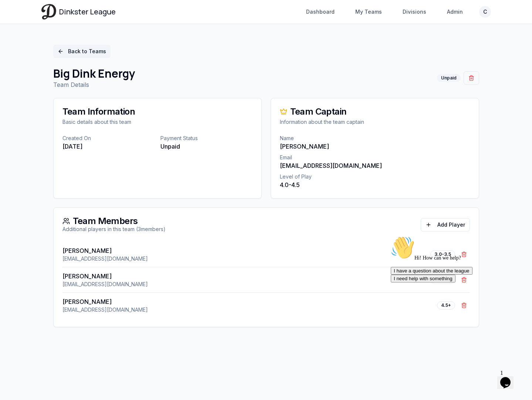 The width and height of the screenshot is (532, 400). Describe the element at coordinates (114, 221) in the screenshot. I see `div: Team Members` at that location.